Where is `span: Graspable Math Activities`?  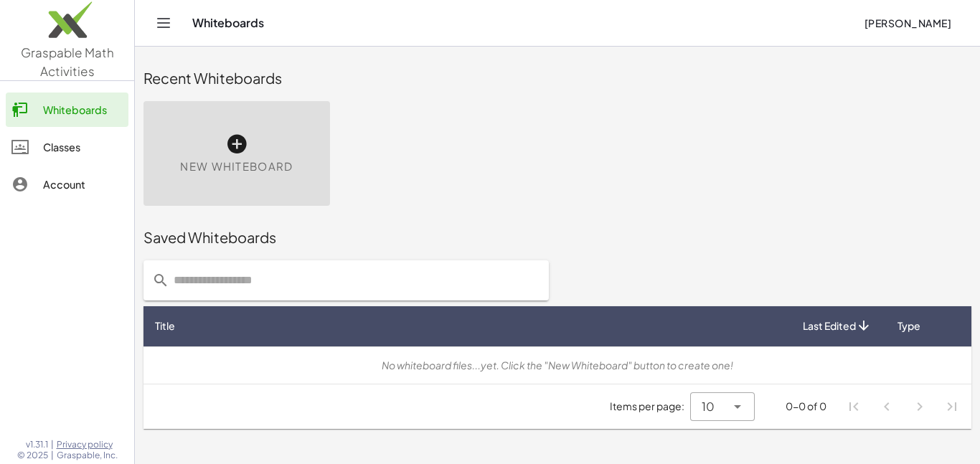
span: Graspable Math Activities is located at coordinates (67, 61).